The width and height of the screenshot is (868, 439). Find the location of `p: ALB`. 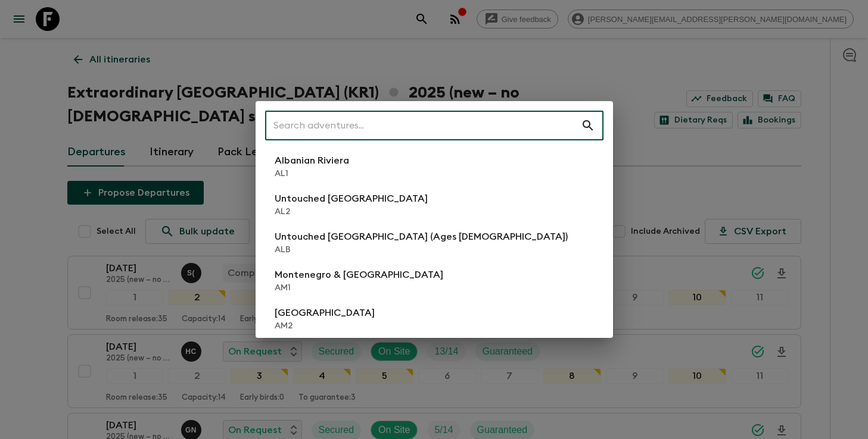

p: ALB is located at coordinates (421, 250).